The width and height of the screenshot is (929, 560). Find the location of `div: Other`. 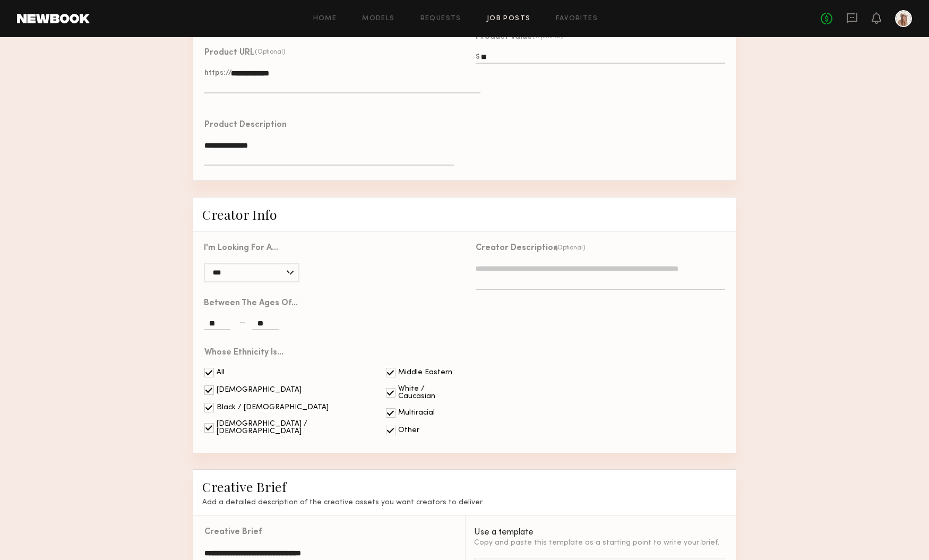

div: Other is located at coordinates (409, 431).